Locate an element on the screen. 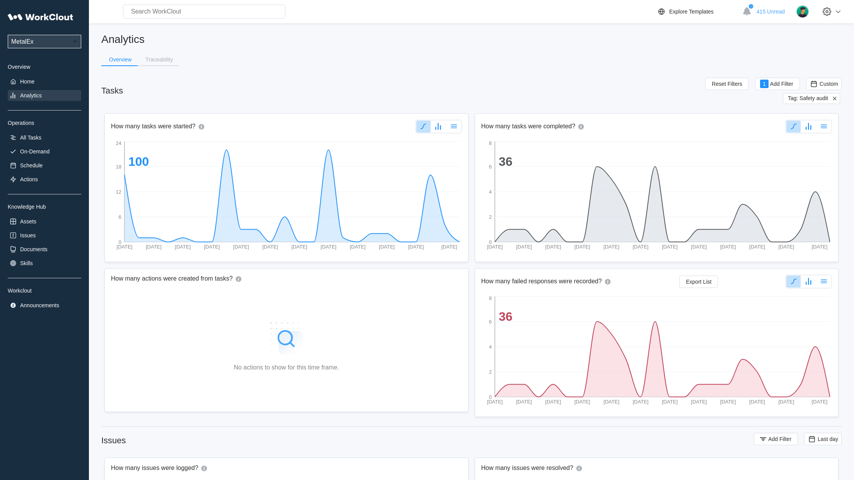  a: On-Demand is located at coordinates (44, 152).